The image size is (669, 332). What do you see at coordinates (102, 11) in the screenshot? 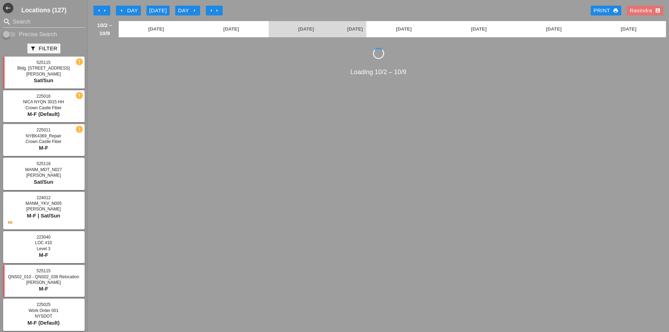
I see `button: Move Back 1 Week` at bounding box center [102, 11].